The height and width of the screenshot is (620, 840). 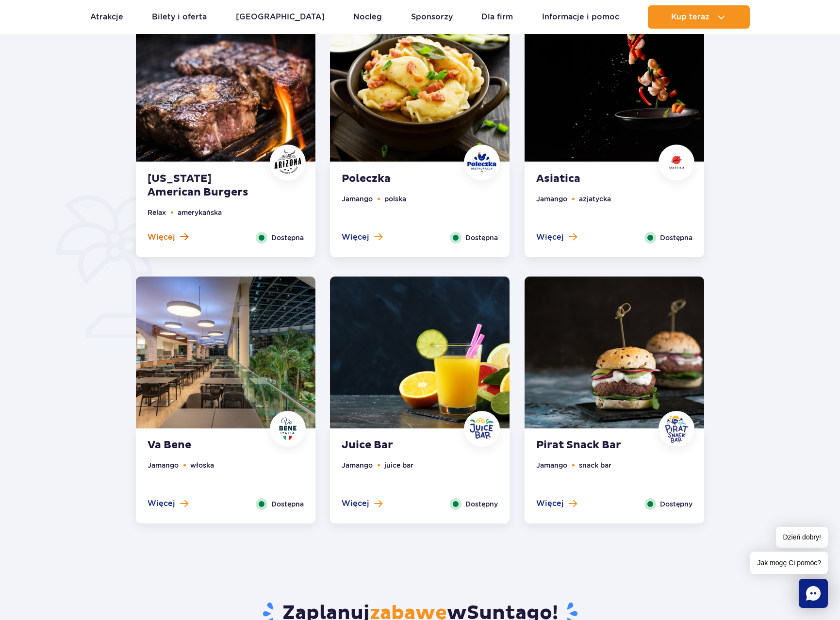 What do you see at coordinates (595, 465) in the screenshot?
I see `li: snack bar` at bounding box center [595, 465].